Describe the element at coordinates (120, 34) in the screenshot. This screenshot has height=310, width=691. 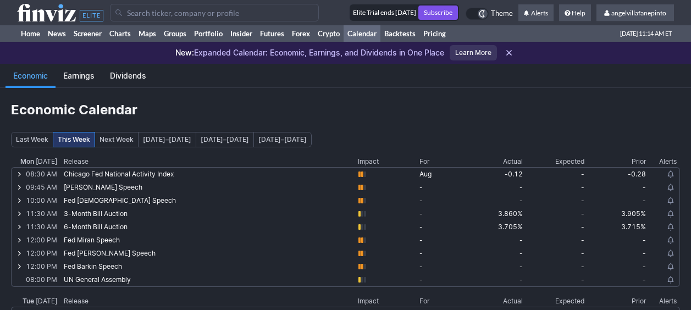
I see `a: Charts` at that location.